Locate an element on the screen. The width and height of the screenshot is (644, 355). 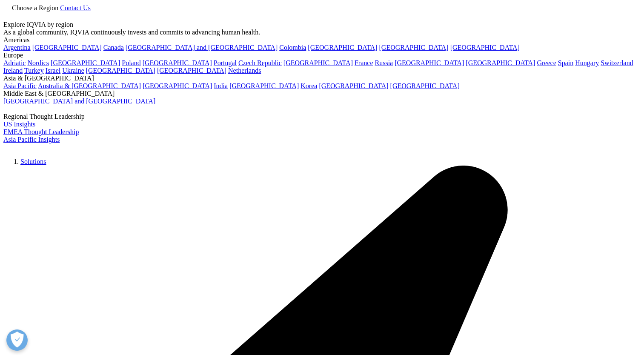
a: Korea is located at coordinates (309, 85).